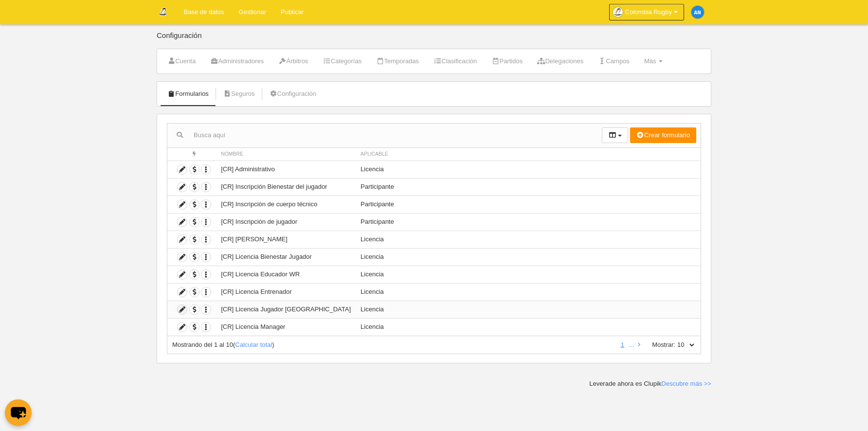 The height and width of the screenshot is (431, 868). Describe the element at coordinates (613, 61) in the screenshot. I see `a: Campos` at that location.